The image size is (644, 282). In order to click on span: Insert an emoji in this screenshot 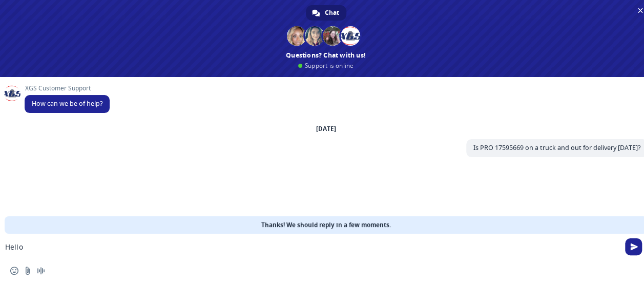, I will do `click(14, 271)`.